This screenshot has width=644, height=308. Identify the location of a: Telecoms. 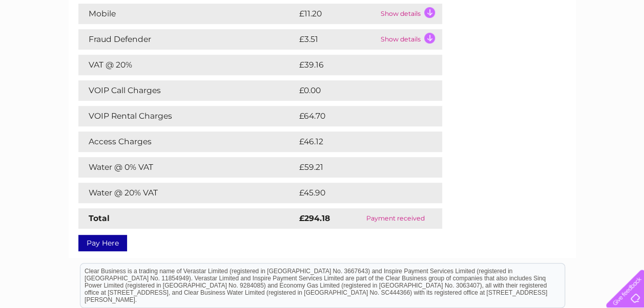
(534, 47).